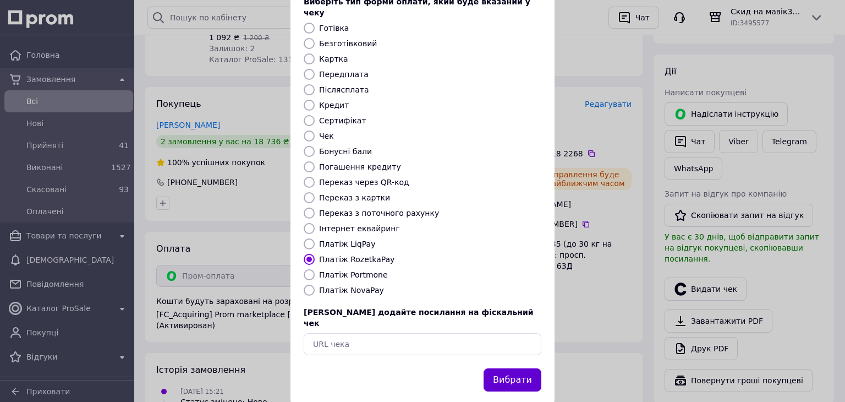  Describe the element at coordinates (344, 74) in the screenshot. I see `label: Передплата` at that location.